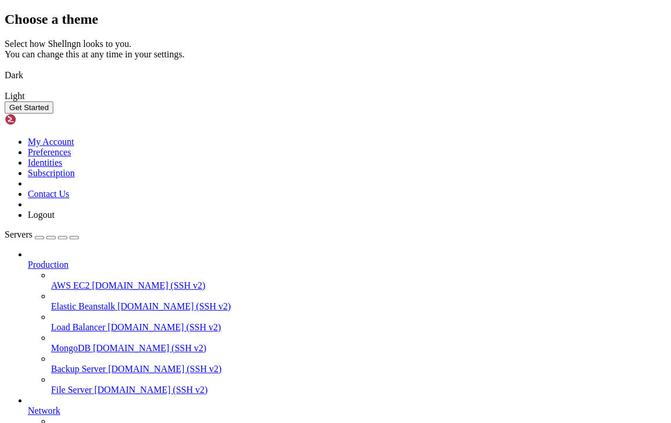 The width and height of the screenshot is (671, 423). What do you see at coordinates (48, 264) in the screenshot?
I see `span: Production` at bounding box center [48, 264].